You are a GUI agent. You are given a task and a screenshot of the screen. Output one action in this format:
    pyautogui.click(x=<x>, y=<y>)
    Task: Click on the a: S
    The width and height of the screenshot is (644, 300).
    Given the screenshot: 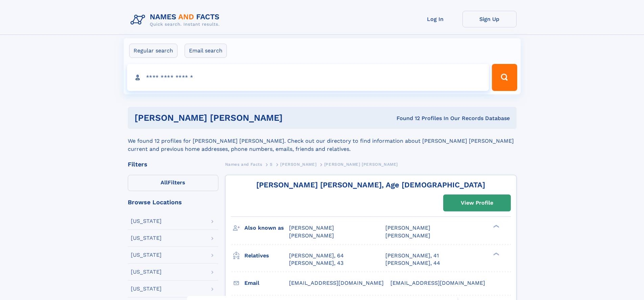 What is the action you would take?
    pyautogui.click(x=271, y=164)
    